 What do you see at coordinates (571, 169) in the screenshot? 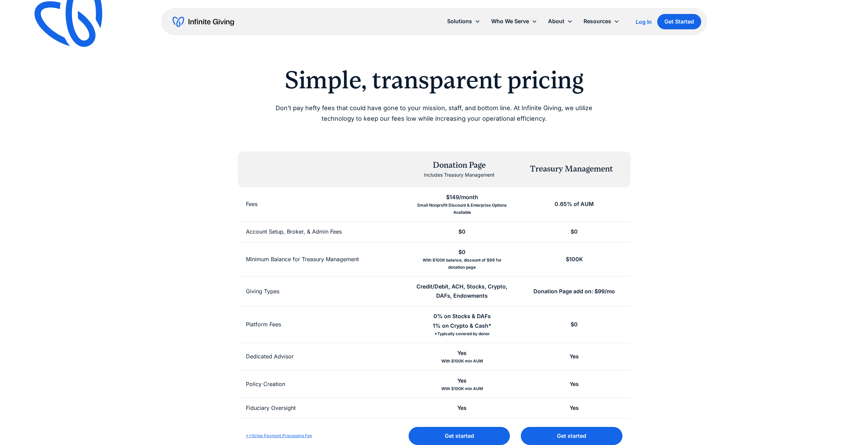
I see `div: Treasury Management` at bounding box center [571, 169].